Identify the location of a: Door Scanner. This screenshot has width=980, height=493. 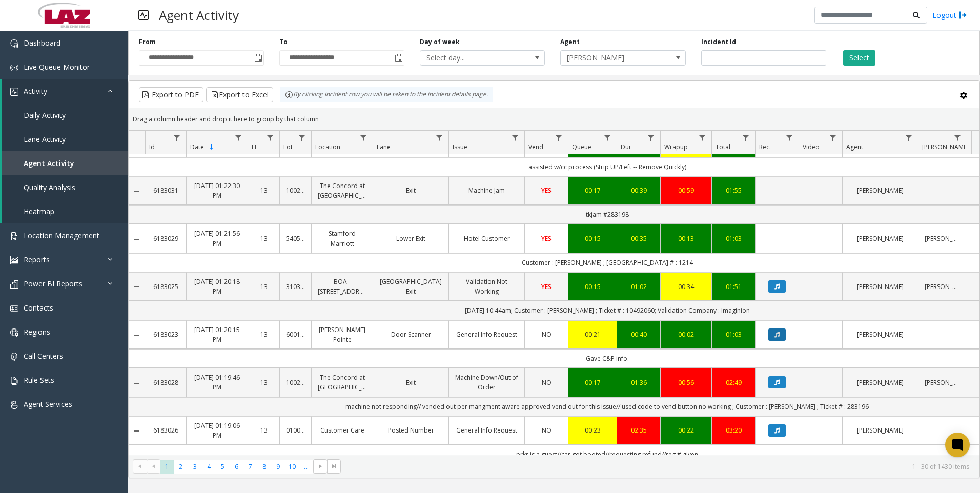
(410, 334).